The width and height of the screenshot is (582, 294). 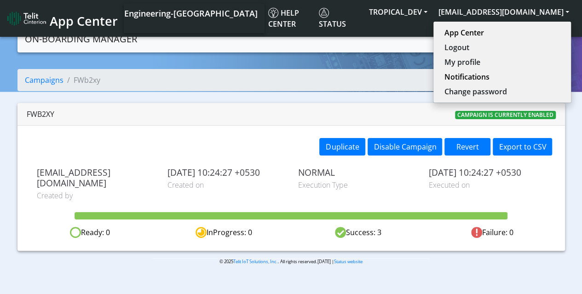 What do you see at coordinates (502, 62) in the screenshot?
I see `button: My profile` at bounding box center [502, 62].